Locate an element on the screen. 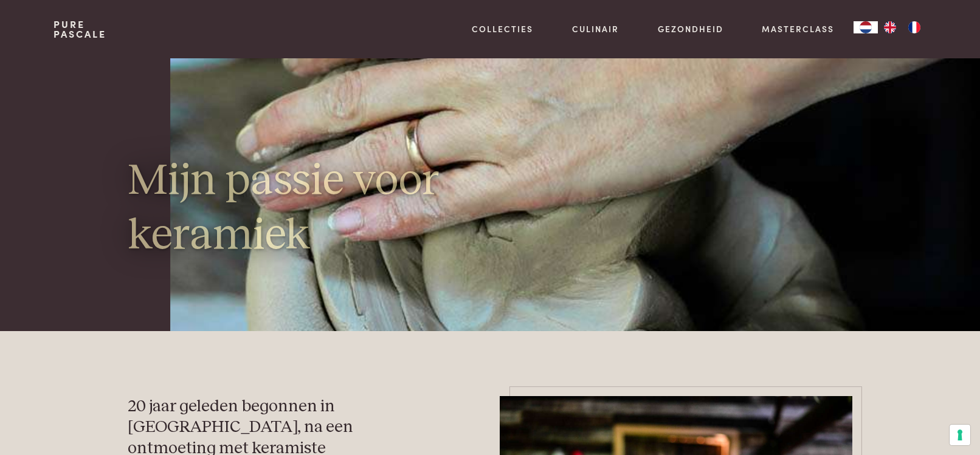  div: Language is located at coordinates (866, 27).